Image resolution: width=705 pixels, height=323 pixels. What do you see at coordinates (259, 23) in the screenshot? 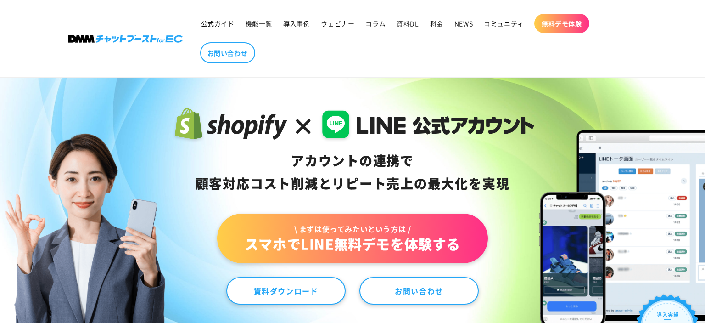
I see `a: 機能一覧` at bounding box center [259, 23].